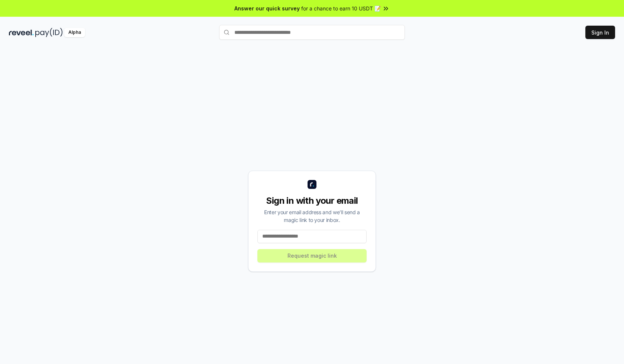 Image resolution: width=624 pixels, height=364 pixels. What do you see at coordinates (341, 8) in the screenshot?
I see `span: for a chance to earn 10 USDT 📝` at bounding box center [341, 8].